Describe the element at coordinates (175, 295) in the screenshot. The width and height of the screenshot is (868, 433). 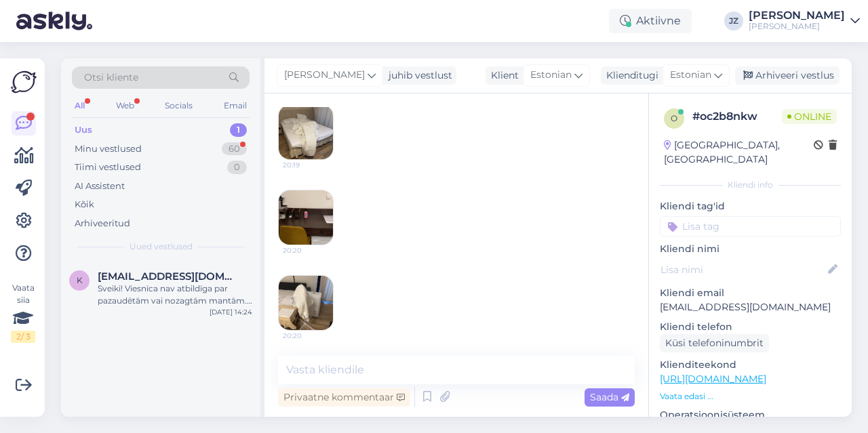
I see `div: Sveiki! Viesnīca nav atbildīga par pazaudētām vai nozagtām mantām. Atrastās mantas tiek glabātas ...` at that location.